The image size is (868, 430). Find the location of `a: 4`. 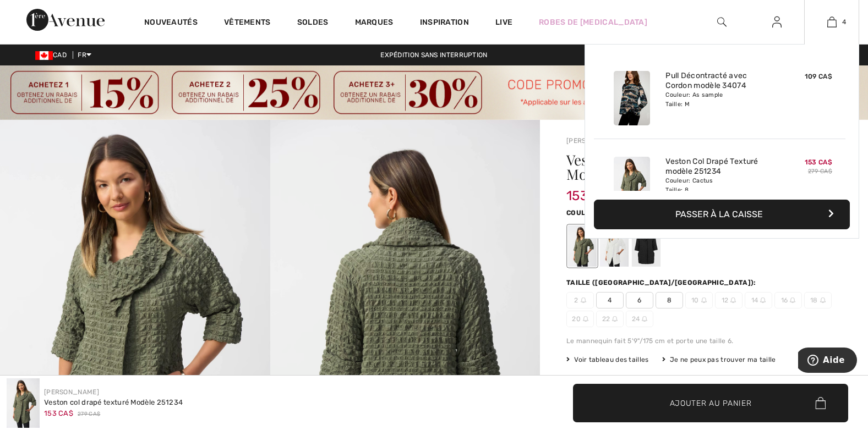

a: 4 is located at coordinates (831, 22).